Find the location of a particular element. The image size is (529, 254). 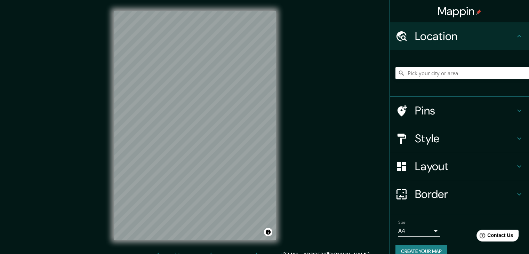

canvas: Map is located at coordinates (195, 125).